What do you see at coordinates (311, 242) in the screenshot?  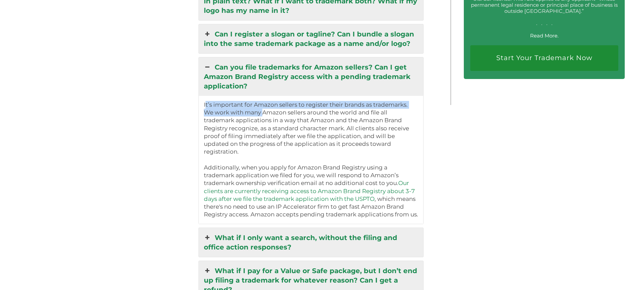 I see `a: What if I only want a search, without the filing and office action responses?` at bounding box center [311, 242].